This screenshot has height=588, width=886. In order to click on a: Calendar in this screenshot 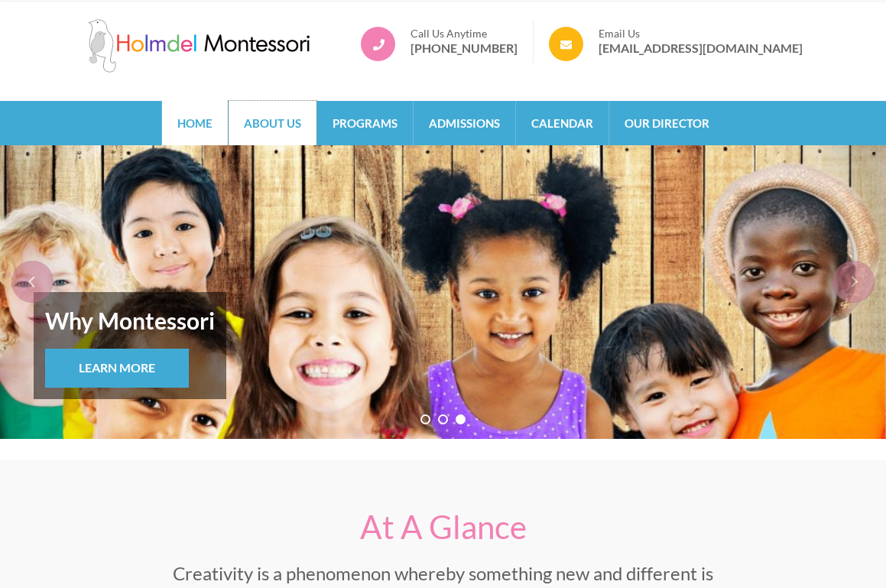, I will do `click(561, 123)`.